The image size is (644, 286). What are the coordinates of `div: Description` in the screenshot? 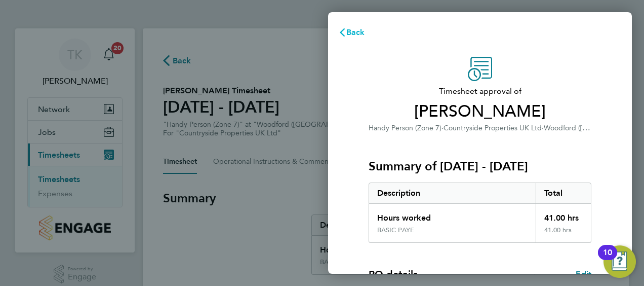 It's located at (452, 193).